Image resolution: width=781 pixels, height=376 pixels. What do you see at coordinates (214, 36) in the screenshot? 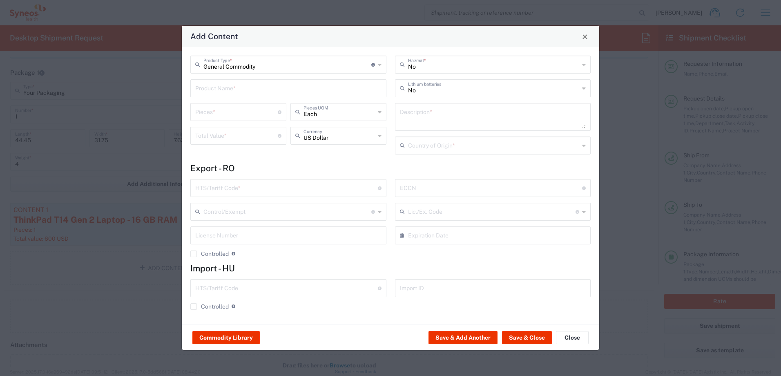
I see `h4: Add Content` at bounding box center [214, 36].